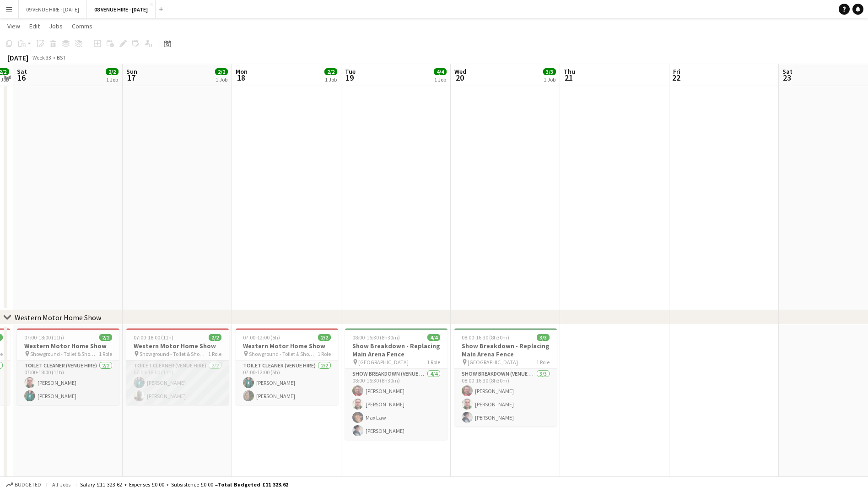 The width and height of the screenshot is (868, 492). Describe the element at coordinates (569, 77) in the screenshot. I see `span: 21` at that location.